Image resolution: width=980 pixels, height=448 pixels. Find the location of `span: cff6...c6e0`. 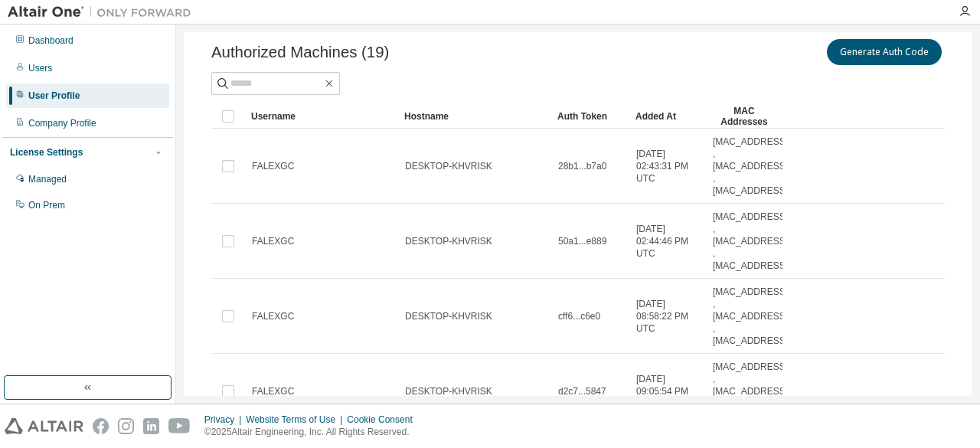

span: cff6...c6e0 is located at coordinates (579, 317).